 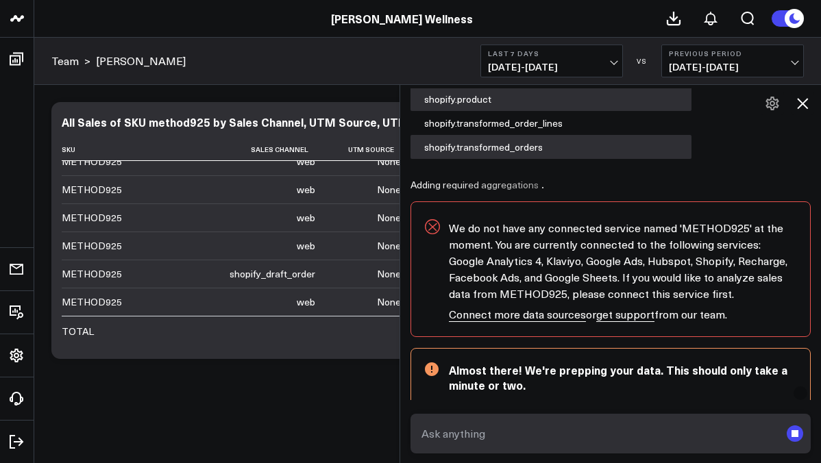 What do you see at coordinates (517, 315) in the screenshot?
I see `a: Connect more data sources` at bounding box center [517, 315].